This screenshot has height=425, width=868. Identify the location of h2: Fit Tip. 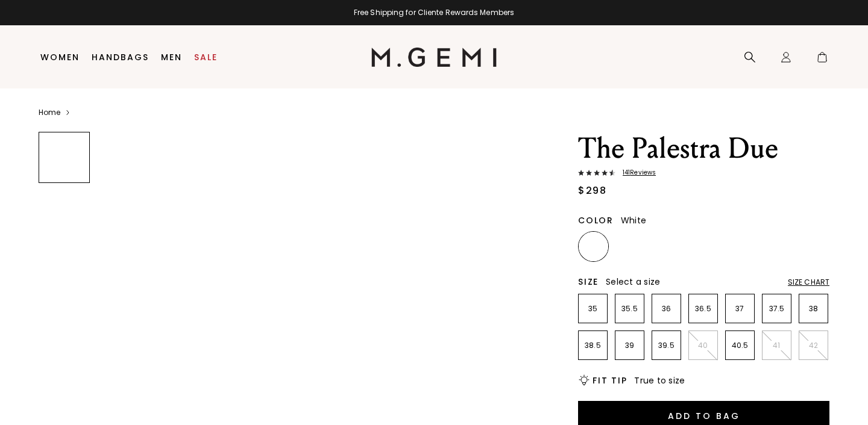
(609, 380).